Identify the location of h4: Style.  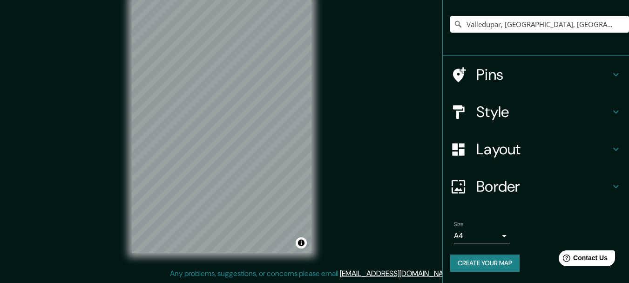
(544, 112).